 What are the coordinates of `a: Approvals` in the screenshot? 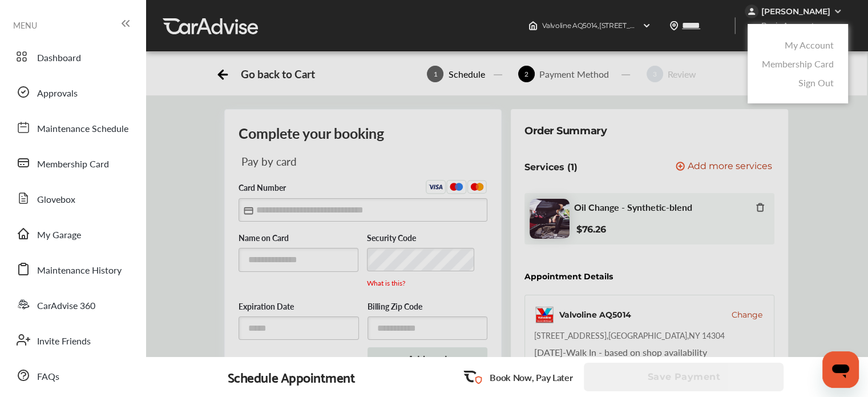 It's located at (72, 92).